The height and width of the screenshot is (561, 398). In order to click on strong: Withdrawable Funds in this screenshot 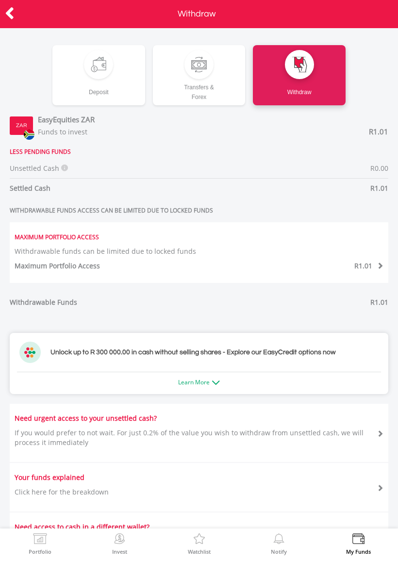, I will do `click(43, 302)`.